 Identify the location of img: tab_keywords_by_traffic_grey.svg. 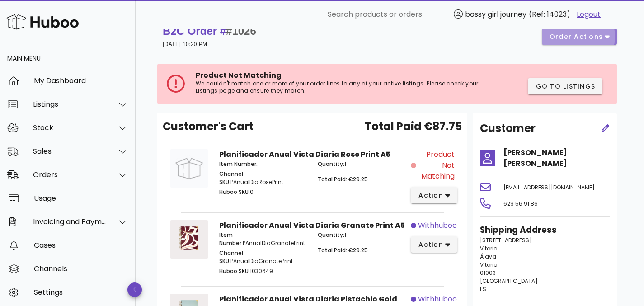
(100, 56).